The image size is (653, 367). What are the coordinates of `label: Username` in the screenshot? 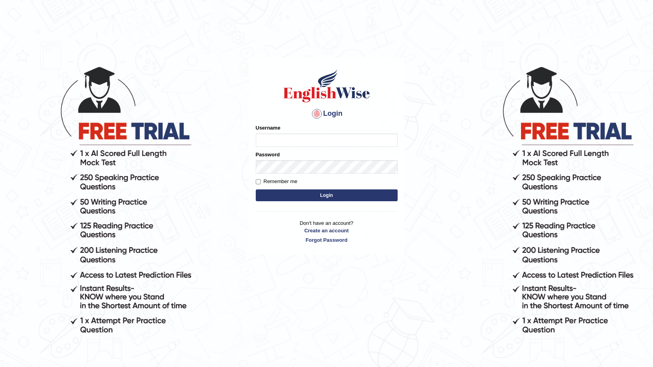 It's located at (268, 128).